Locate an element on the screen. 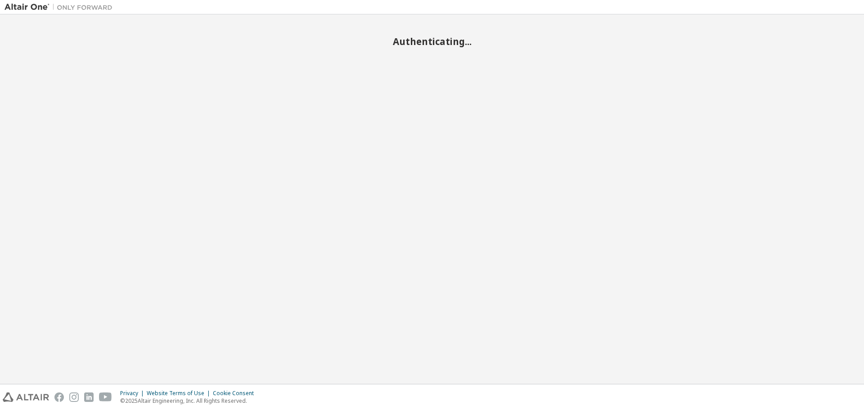 This screenshot has height=410, width=864. div: Privacy is located at coordinates (133, 393).